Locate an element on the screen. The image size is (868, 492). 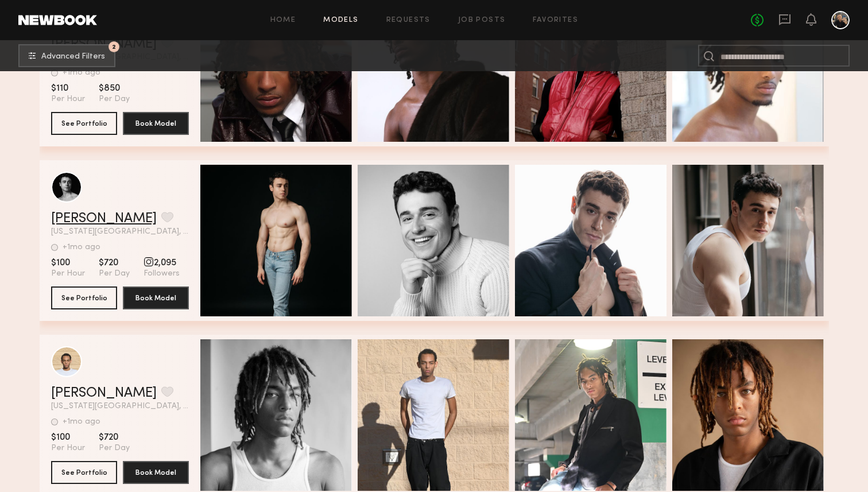
span: $110 is located at coordinates (68, 88).